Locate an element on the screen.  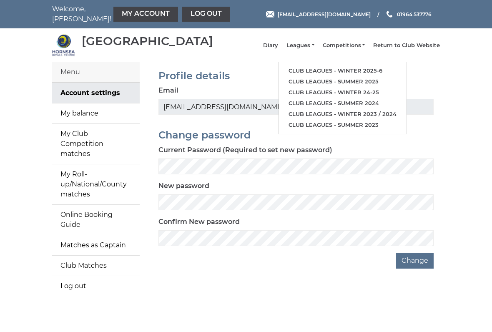
img: Phone us is located at coordinates (390, 14).